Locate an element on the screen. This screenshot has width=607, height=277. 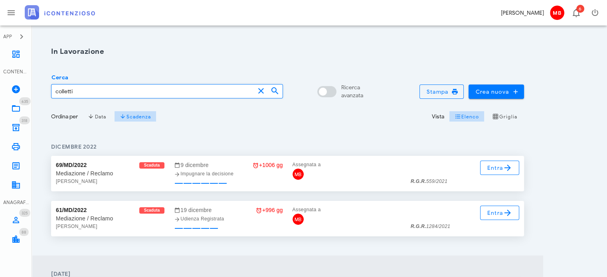
div: Impugnare la decisione is located at coordinates (228, 174).